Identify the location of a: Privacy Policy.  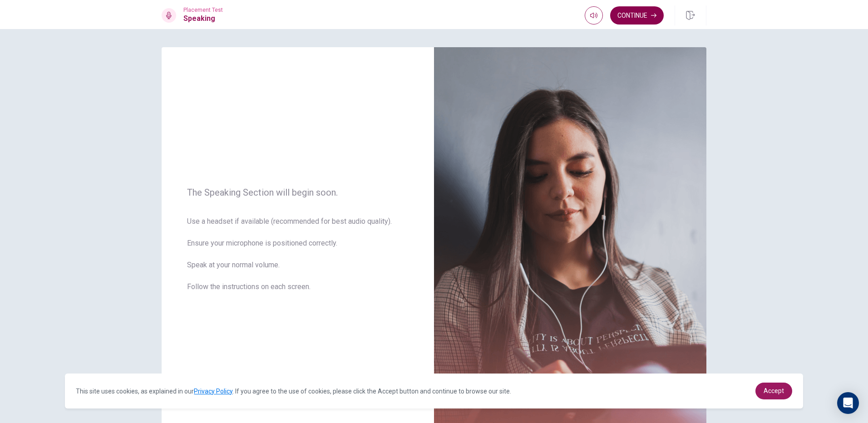
(213, 392).